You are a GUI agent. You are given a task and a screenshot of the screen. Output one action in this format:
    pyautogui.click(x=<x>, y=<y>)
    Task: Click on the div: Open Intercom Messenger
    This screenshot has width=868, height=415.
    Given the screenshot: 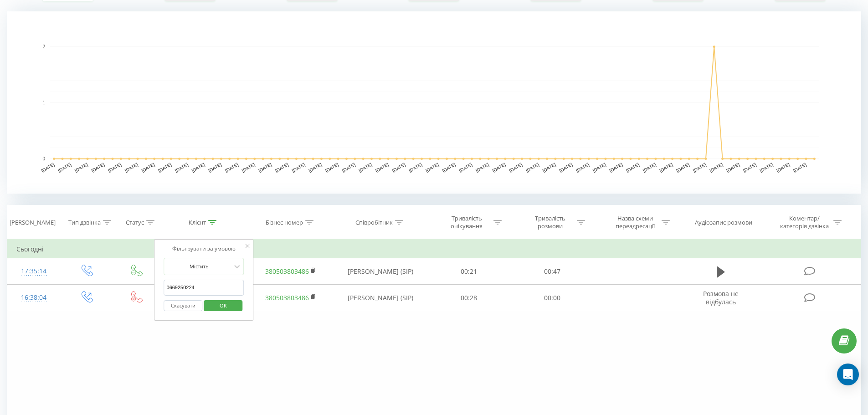 What is the action you would take?
    pyautogui.click(x=848, y=375)
    